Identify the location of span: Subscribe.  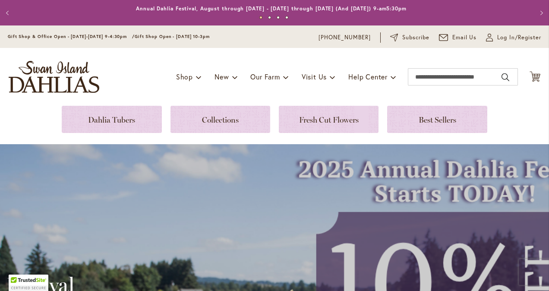
(416, 38).